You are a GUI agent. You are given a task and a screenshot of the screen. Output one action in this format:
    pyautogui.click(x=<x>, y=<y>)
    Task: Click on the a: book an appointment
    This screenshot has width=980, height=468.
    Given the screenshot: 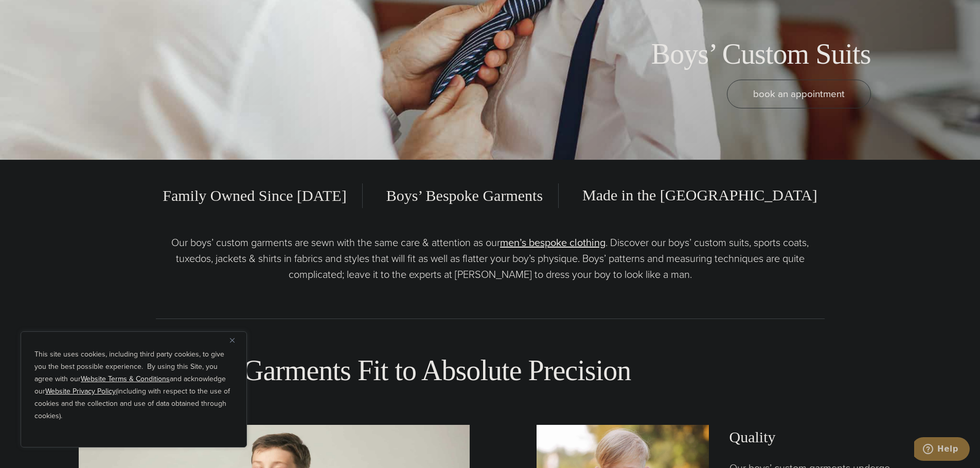 What is the action you would take?
    pyautogui.click(x=799, y=94)
    